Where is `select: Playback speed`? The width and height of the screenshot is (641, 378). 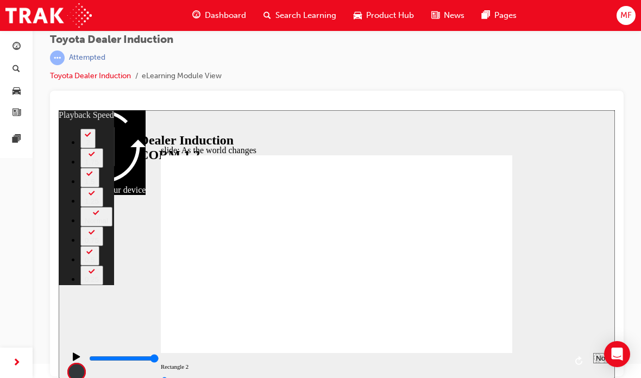
select: Playback speed is located at coordinates (552, 248).